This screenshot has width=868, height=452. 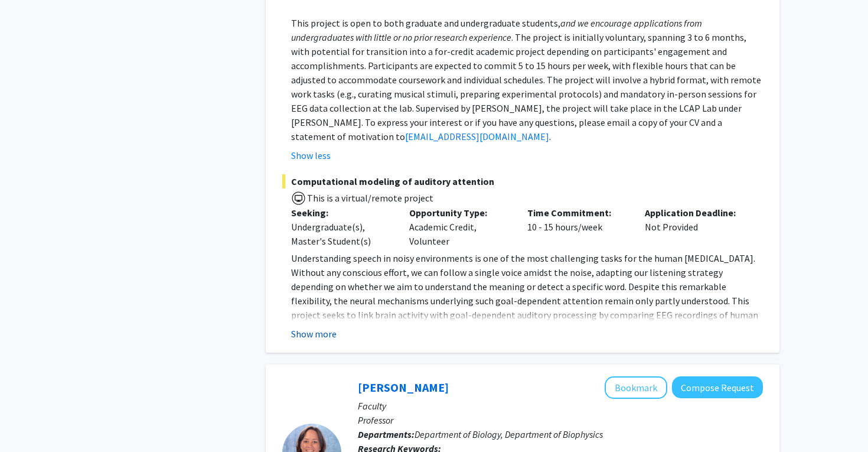 What do you see at coordinates (577, 227) in the screenshot?
I see `div: 10 - 15 hours/week` at bounding box center [577, 227].